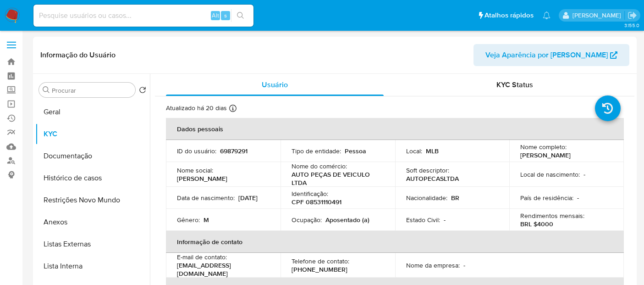 This screenshot has height=285, width=644. Describe the element at coordinates (550, 174) in the screenshot. I see `p: Local de nascimento :` at that location.